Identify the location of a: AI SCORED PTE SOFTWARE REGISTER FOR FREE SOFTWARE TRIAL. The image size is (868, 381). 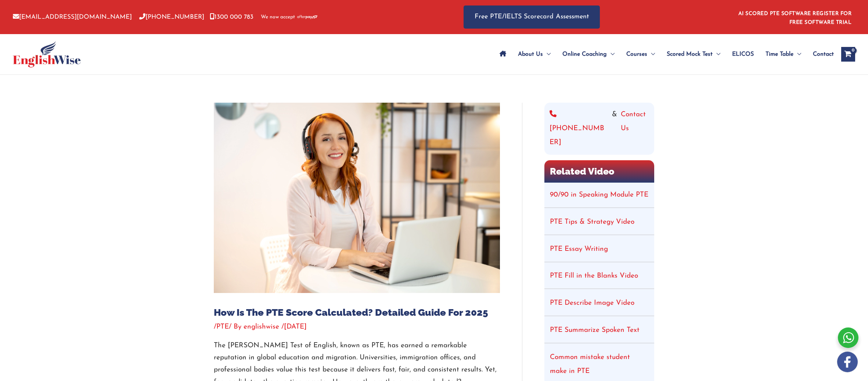
(795, 18).